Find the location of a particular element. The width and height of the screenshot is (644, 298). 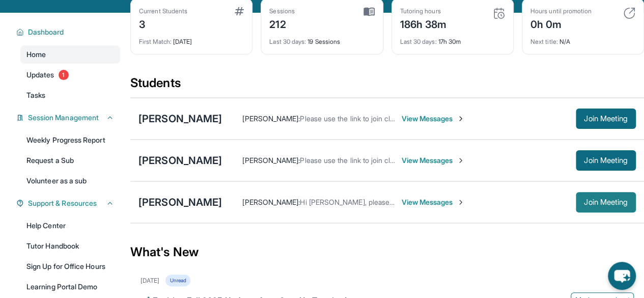

a: Tasks is located at coordinates (70, 95).